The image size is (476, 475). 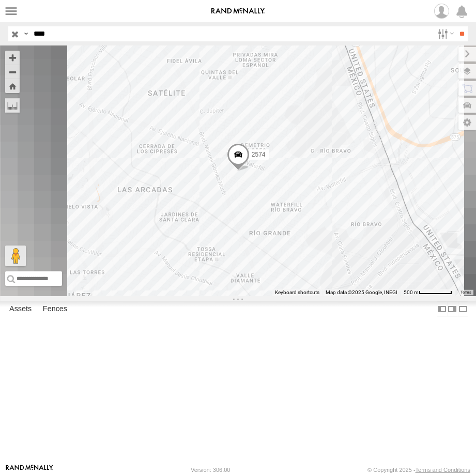 I want to click on button: Zoom out, so click(x=13, y=72).